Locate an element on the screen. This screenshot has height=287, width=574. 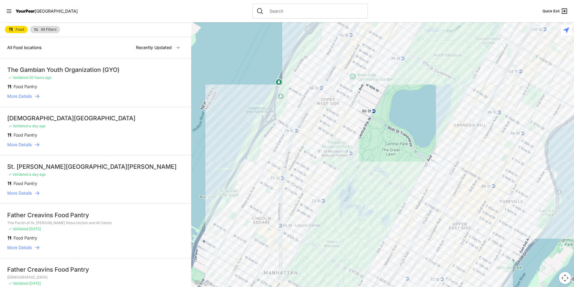
div: The Gambian Youth Organization (GYO) is located at coordinates (96, 70).